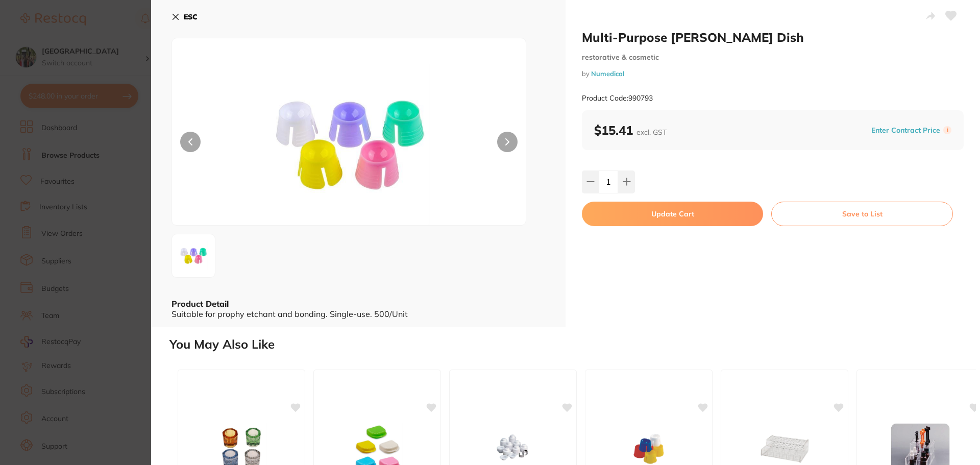  I want to click on small: by, so click(772, 73).